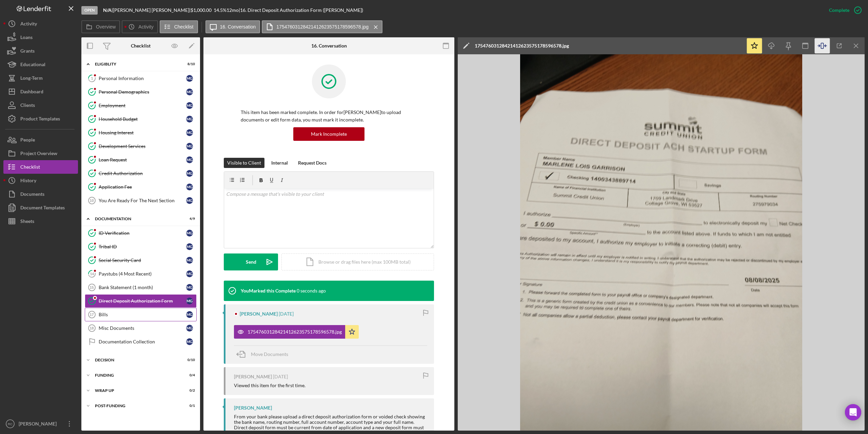  Describe the element at coordinates (189, 64) in the screenshot. I see `div: 8 / 10` at that location.